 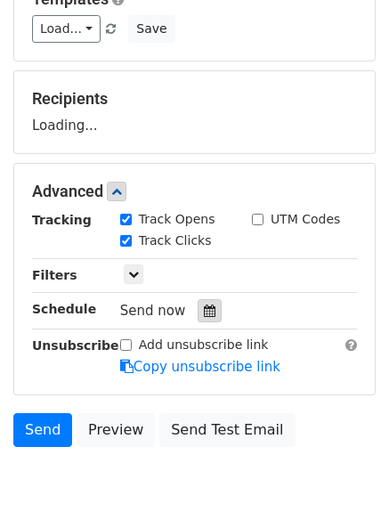 I want to click on span: Send now, so click(x=153, y=310).